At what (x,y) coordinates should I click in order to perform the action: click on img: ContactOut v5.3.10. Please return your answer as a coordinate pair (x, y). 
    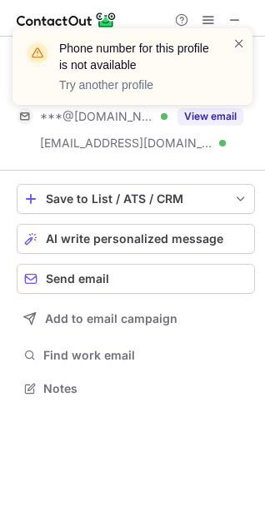
    Looking at the image, I should click on (67, 20).